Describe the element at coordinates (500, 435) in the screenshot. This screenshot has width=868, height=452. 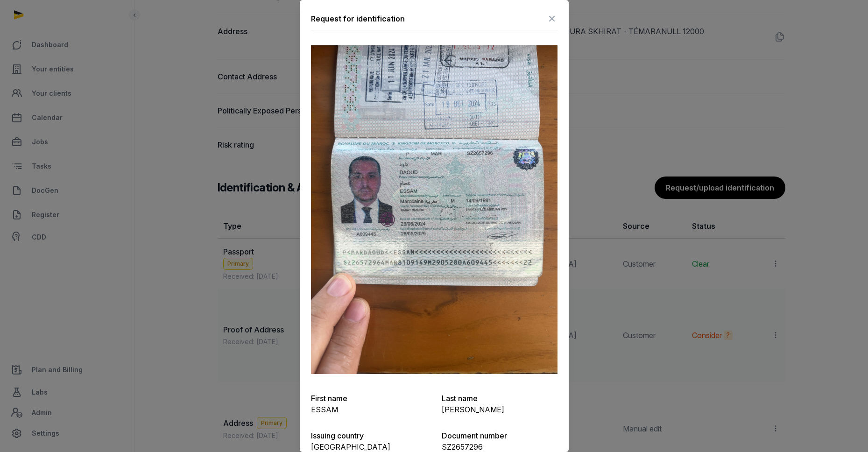
I see `p: Document number` at that location.